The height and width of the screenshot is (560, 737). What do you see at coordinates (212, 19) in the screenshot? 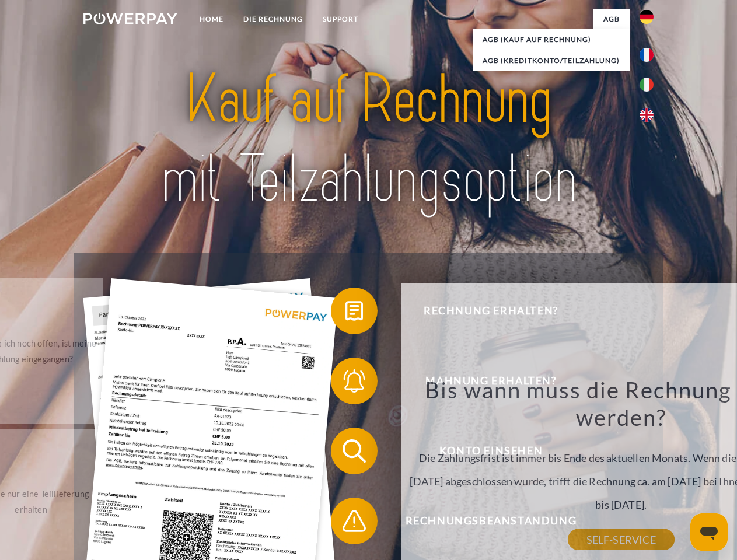
I see `a: Home` at bounding box center [212, 19].